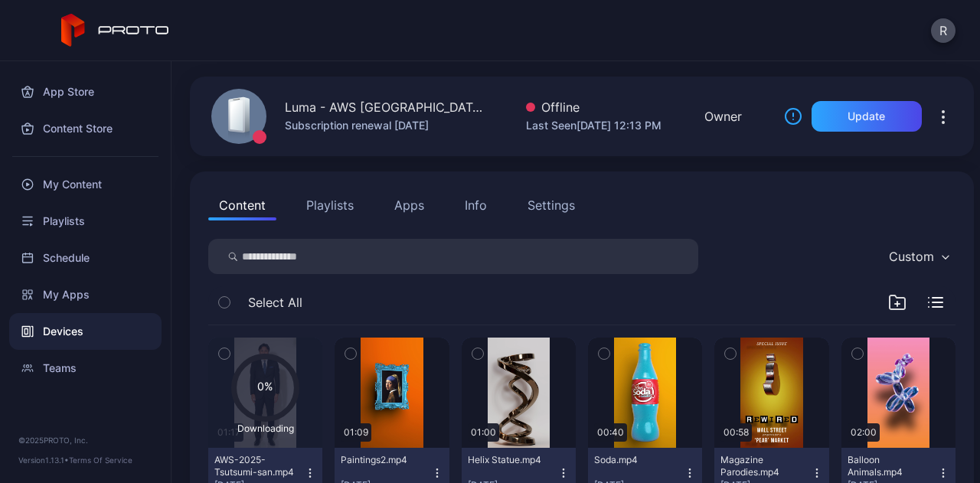  What do you see at coordinates (85, 295) in the screenshot?
I see `a: My Apps` at bounding box center [85, 295].